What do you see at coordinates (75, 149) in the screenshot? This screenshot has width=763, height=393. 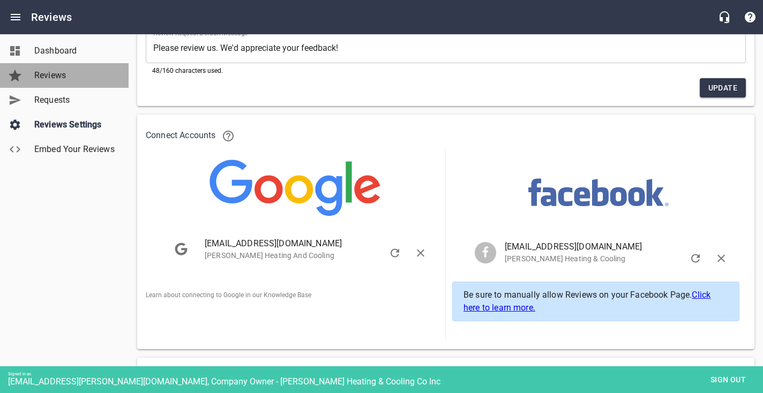 I see `span: Embed Your Reviews` at bounding box center [75, 149].